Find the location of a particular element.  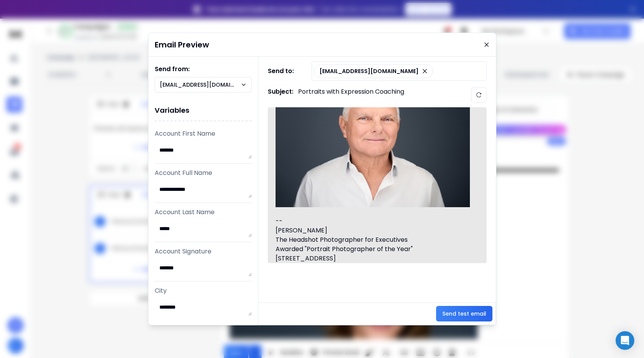

div: Awarded "Portrait Photographer of the Year" is located at coordinates (373, 249).